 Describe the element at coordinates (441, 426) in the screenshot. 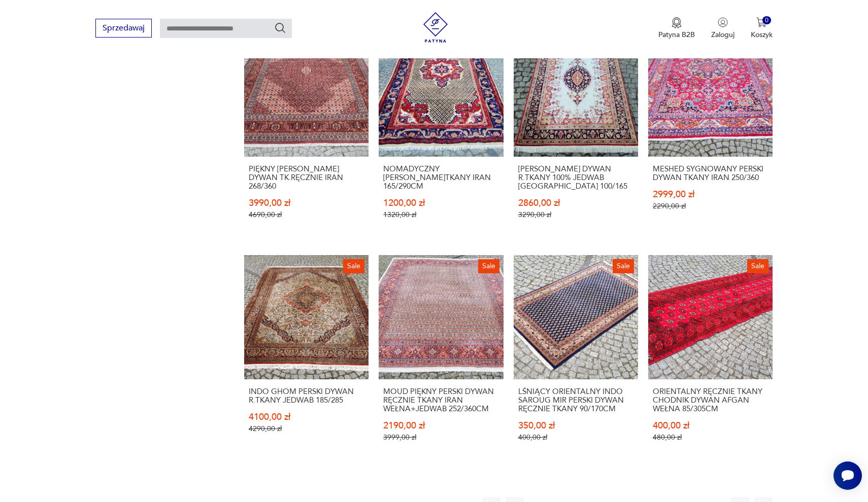

I see `p: 2190,00 zł` at that location.